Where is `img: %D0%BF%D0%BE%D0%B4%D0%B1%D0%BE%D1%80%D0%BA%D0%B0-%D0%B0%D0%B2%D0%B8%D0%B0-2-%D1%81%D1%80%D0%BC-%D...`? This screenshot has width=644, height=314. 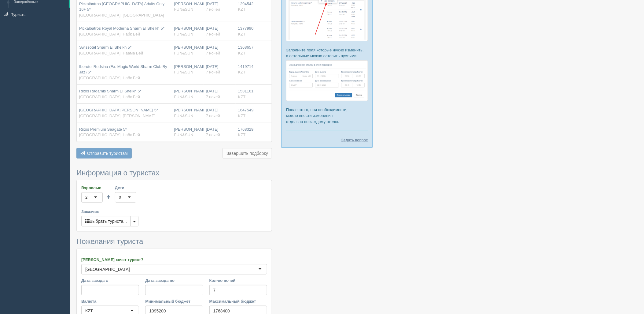 img: %D0%BF%D0%BE%D0%B4%D0%B1%D0%BE%D1%80%D0%BA%D0%B0-%D0%B0%D0%B2%D0%B8%D0%B0-2-%D1%81%D1%80%D0%BC-%D... is located at coordinates (327, 80).